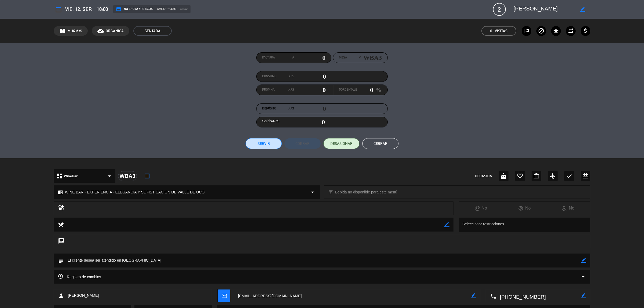 The image size is (644, 308). What do you see at coordinates (147, 176) in the screenshot?
I see `i: border_all` at bounding box center [147, 176].